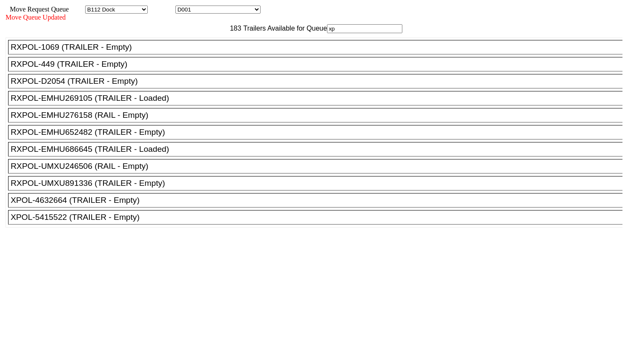  I want to click on div: XPOL-5415522 (TRAILER - Empty), so click(319, 218).